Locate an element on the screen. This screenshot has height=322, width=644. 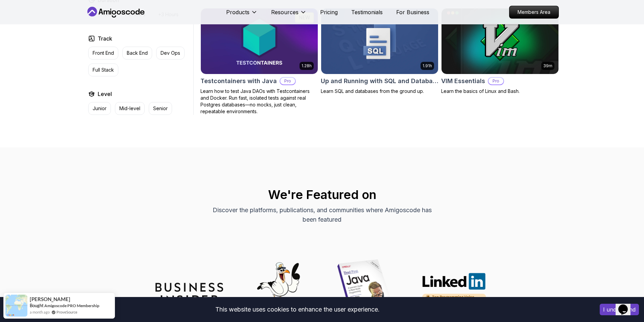
p: Testimonials is located at coordinates (367, 12).